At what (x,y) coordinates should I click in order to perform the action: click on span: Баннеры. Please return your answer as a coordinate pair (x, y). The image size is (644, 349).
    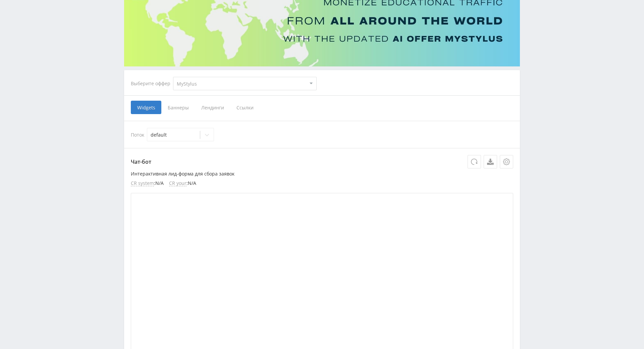
    Looking at the image, I should click on (178, 108).